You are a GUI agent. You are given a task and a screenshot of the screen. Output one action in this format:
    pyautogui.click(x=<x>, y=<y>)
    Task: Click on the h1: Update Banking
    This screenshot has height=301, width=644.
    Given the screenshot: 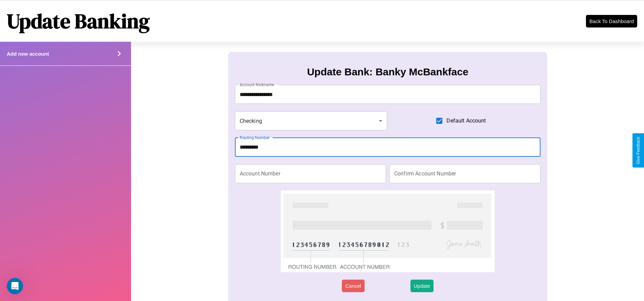 What is the action you would take?
    pyautogui.click(x=78, y=21)
    